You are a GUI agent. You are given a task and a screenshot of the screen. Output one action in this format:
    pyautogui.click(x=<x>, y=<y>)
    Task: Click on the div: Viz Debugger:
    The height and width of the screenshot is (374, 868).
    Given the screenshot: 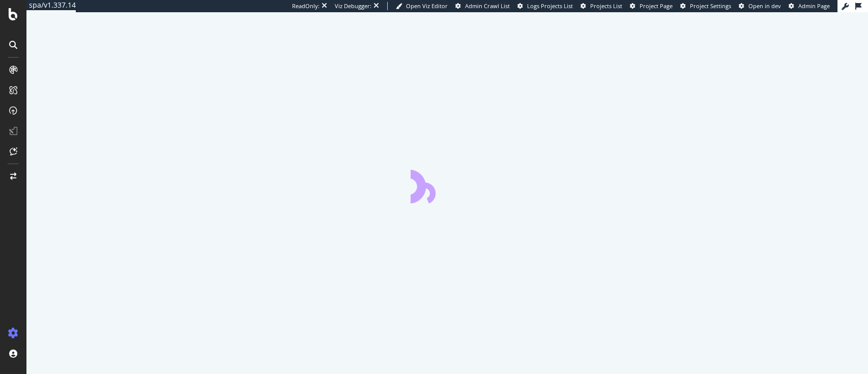 What is the action you would take?
    pyautogui.click(x=353, y=6)
    